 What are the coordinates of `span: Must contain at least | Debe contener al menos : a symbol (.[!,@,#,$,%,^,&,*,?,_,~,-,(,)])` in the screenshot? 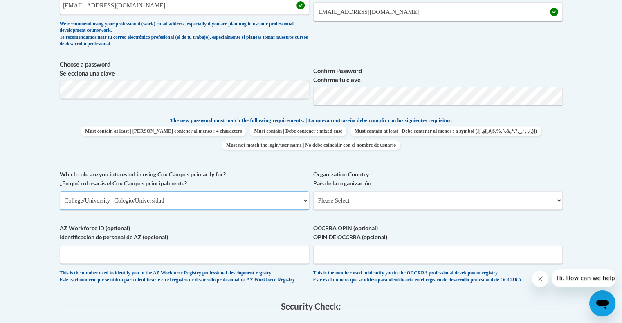 It's located at (446, 131).